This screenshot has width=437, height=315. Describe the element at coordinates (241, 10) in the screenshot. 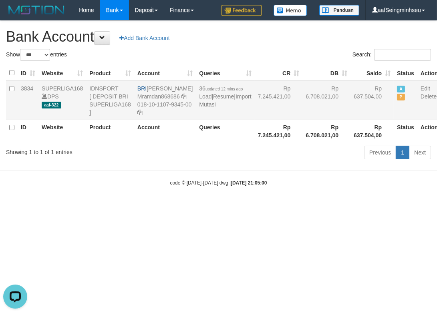

I see `img: Feedback.jpg` at that location.